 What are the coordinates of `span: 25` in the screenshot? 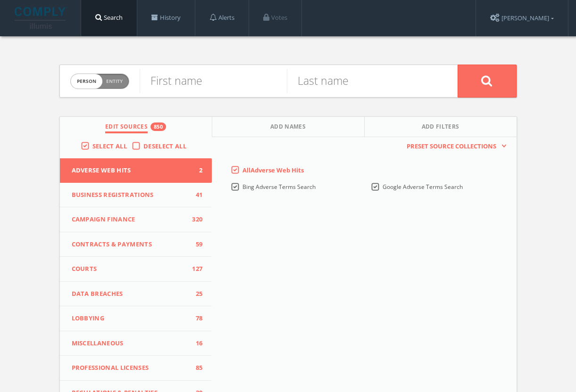 It's located at (195, 294).